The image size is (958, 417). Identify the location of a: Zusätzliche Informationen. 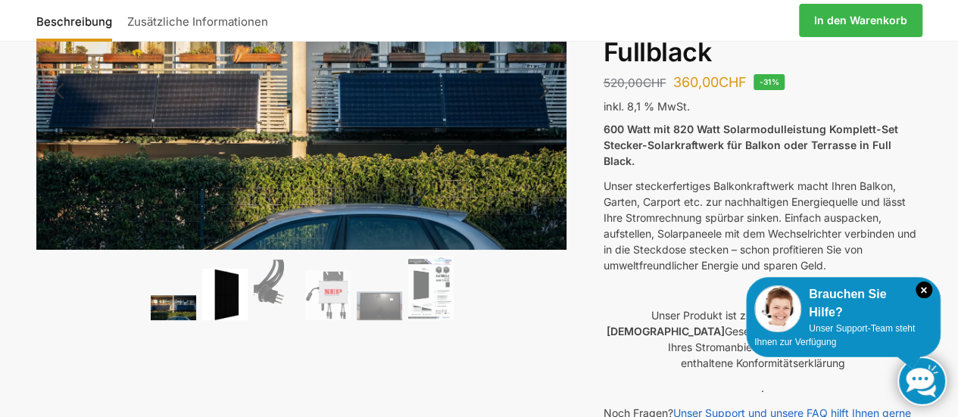
(198, 20).